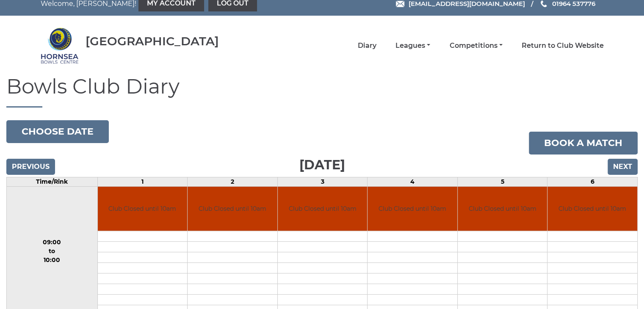 This screenshot has height=309, width=644. What do you see at coordinates (476, 46) in the screenshot?
I see `a: Competitions` at bounding box center [476, 46].